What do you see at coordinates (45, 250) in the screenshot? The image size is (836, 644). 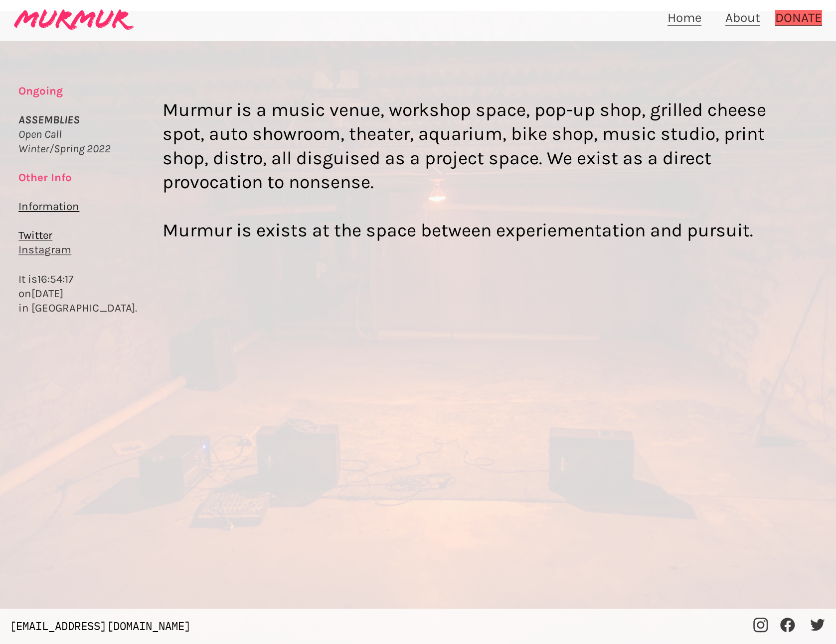 I see `a: Instagram` at bounding box center [45, 250].